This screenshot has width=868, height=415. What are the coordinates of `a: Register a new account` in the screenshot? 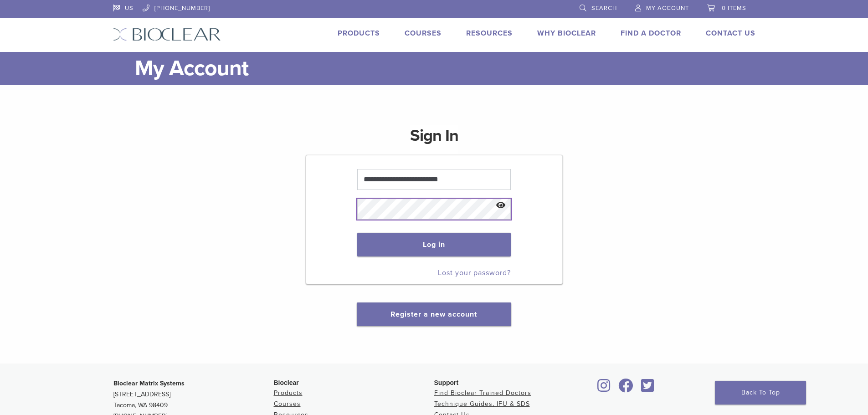 It's located at (434, 315).